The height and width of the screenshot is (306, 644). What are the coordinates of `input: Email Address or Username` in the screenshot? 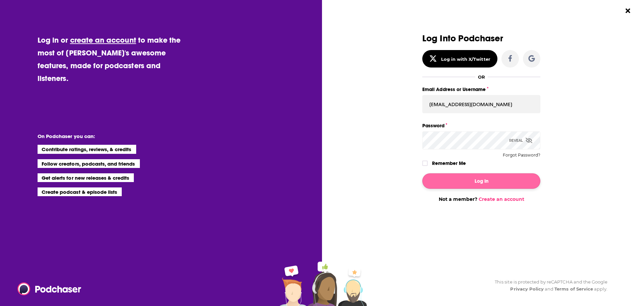 It's located at (481, 104).